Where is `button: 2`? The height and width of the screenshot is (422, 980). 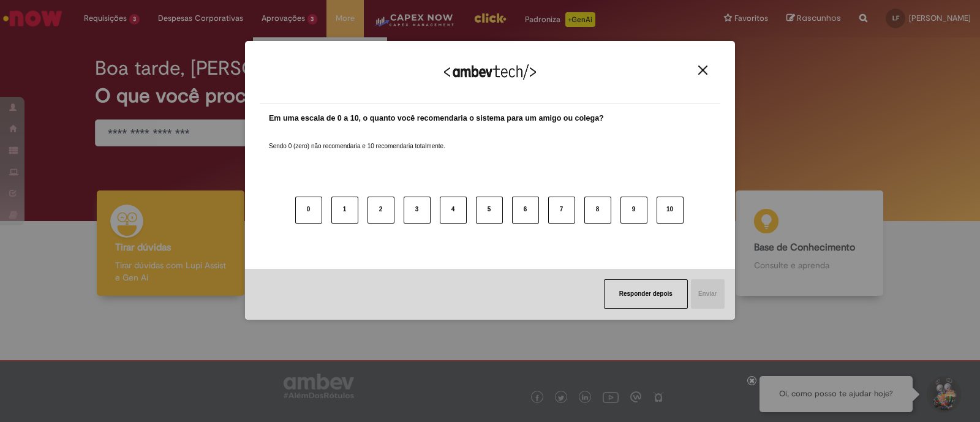
button: 2 is located at coordinates (381, 210).